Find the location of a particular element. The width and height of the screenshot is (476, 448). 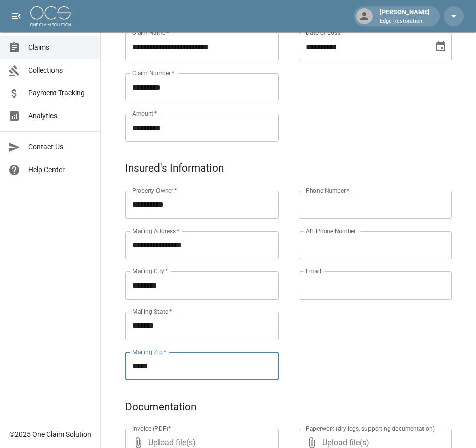

button: Choose date, selected date is Aug 10, 2025 is located at coordinates (441, 47).